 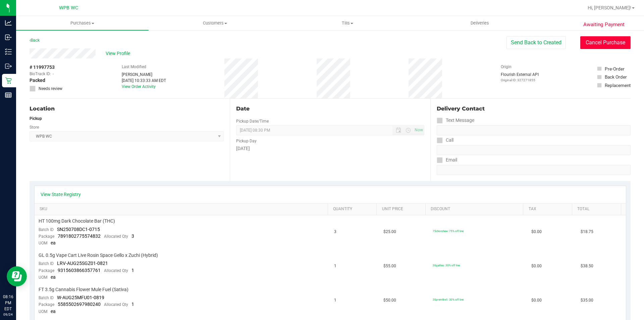 I want to click on span: $55.00, so click(x=390, y=266).